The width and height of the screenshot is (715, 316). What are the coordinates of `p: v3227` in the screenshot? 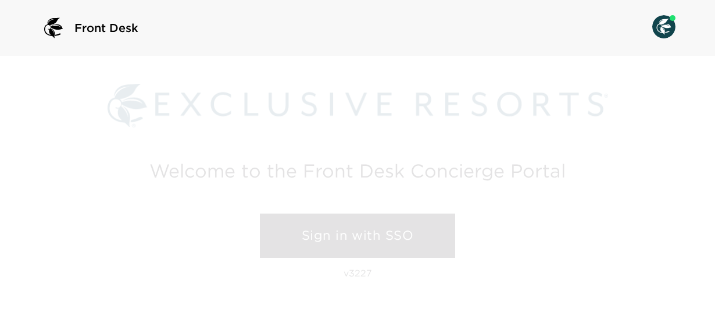 It's located at (358, 273).